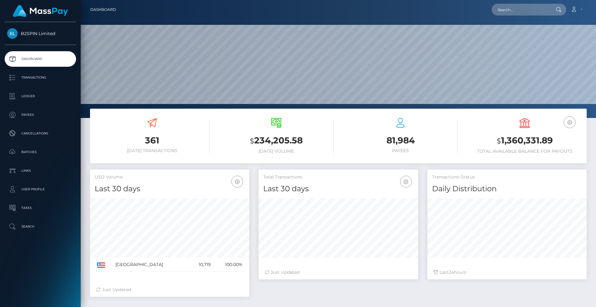 The height and width of the screenshot is (307, 596). Describe the element at coordinates (12, 34) in the screenshot. I see `img: B2SPIN Limited` at that location.